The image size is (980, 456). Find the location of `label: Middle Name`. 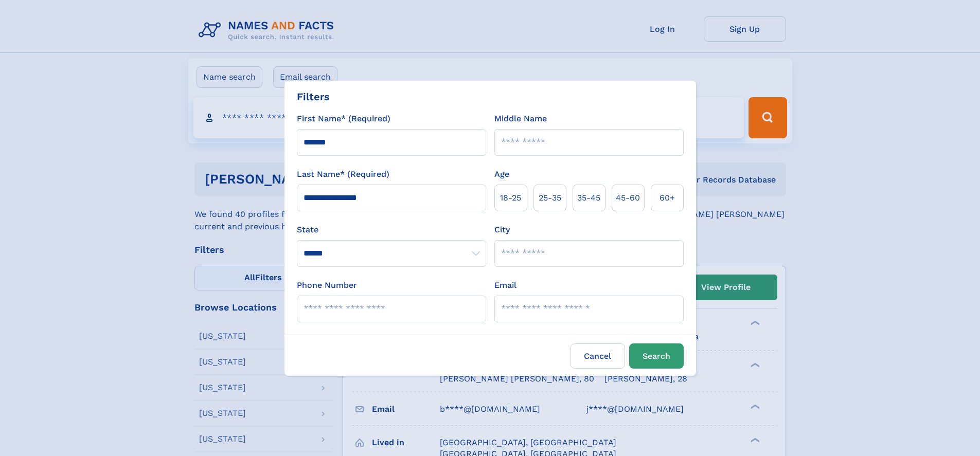

label: Middle Name is located at coordinates (520, 119).